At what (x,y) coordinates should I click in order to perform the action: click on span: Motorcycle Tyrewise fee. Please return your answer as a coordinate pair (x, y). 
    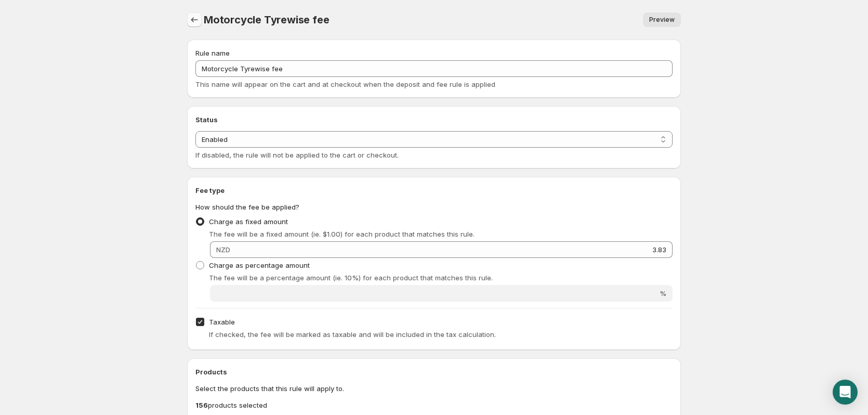
    Looking at the image, I should click on (266, 19).